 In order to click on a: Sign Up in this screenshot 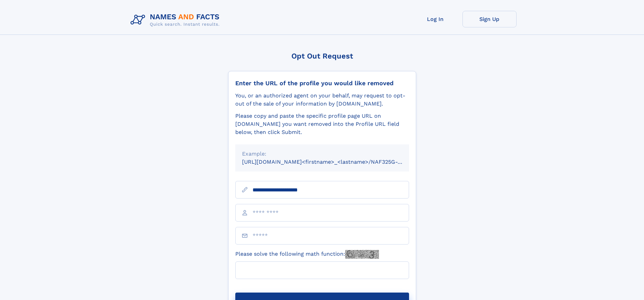, I will do `click(490, 19)`.